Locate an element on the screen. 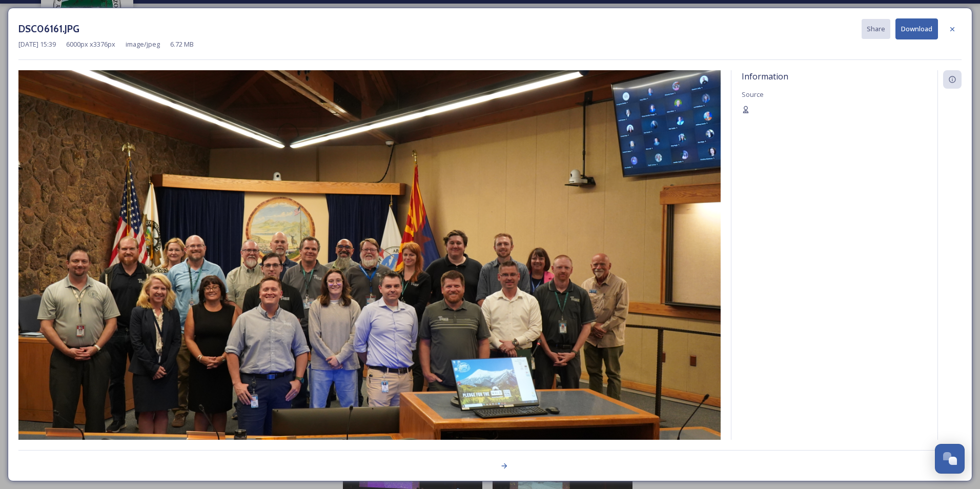  span: 6000 px x 3376 px is located at coordinates (91, 44).